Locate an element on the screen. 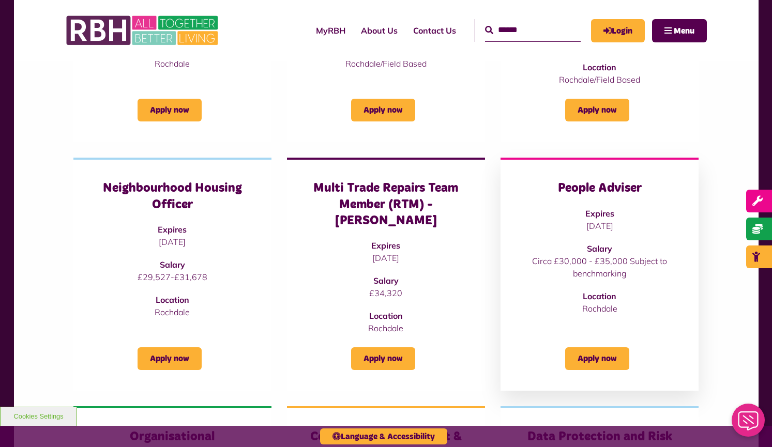 The width and height of the screenshot is (772, 447). button: Language & Accessibility is located at coordinates (383, 436).